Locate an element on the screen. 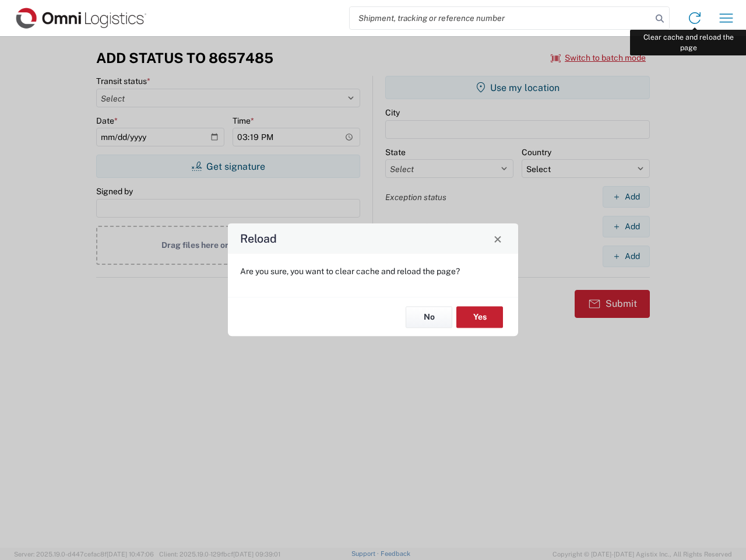 This screenshot has height=560, width=746. button: Yes is located at coordinates (480, 317).